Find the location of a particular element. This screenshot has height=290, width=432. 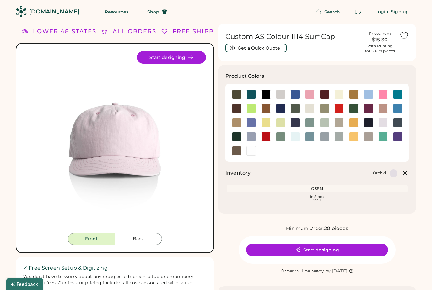

div: Orchid is located at coordinates (379, 173).